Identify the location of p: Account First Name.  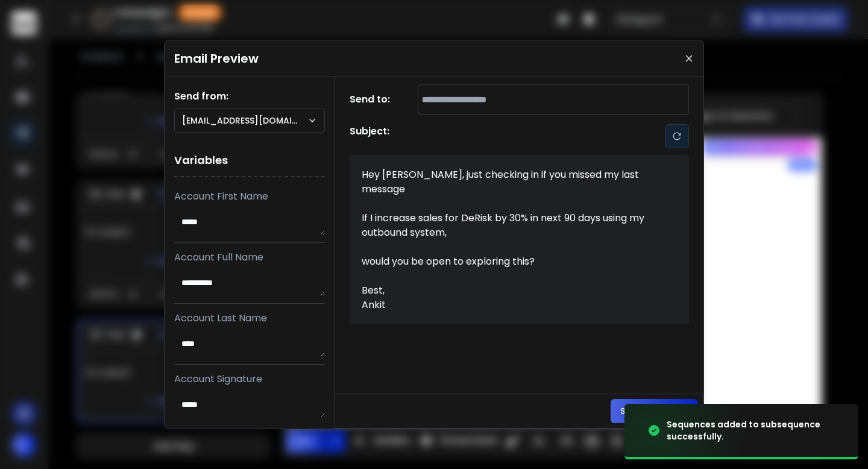
(250, 196).